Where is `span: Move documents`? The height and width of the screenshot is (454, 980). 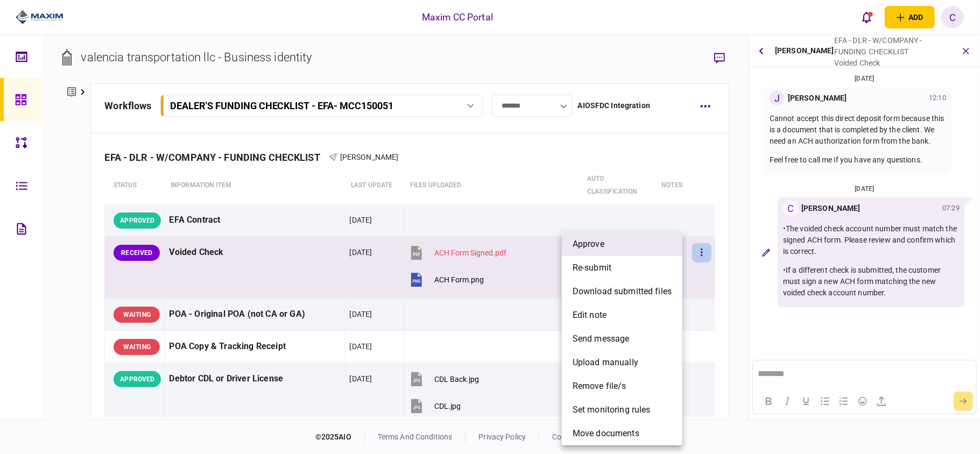 span: Move documents is located at coordinates (606, 433).